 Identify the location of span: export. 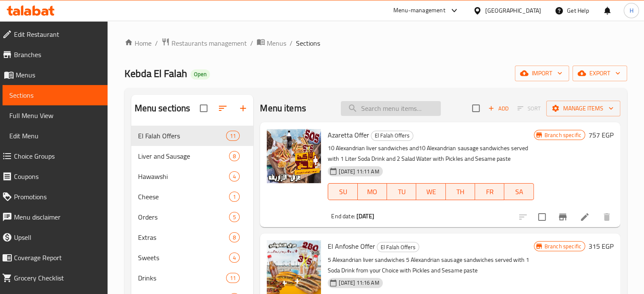
(600, 73).